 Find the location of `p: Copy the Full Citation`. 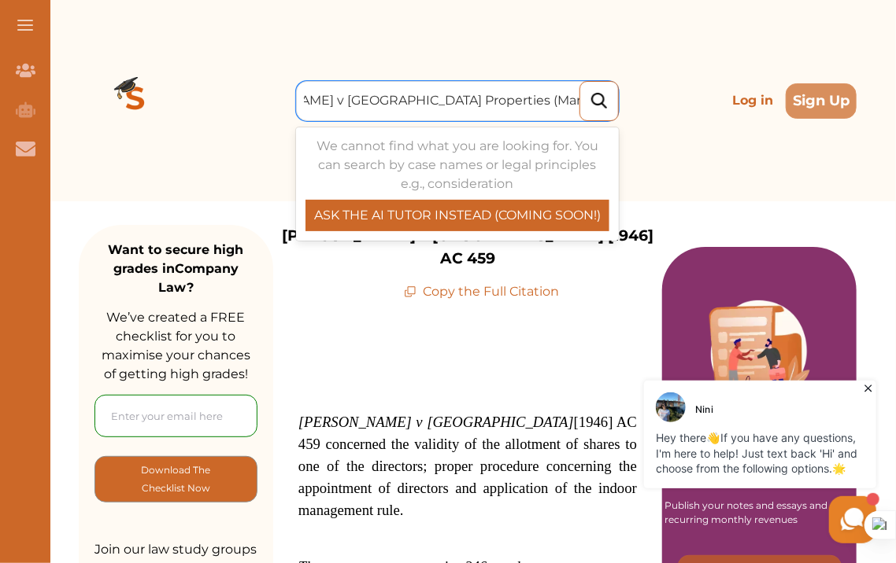

p: Copy the Full Citation is located at coordinates (481, 292).